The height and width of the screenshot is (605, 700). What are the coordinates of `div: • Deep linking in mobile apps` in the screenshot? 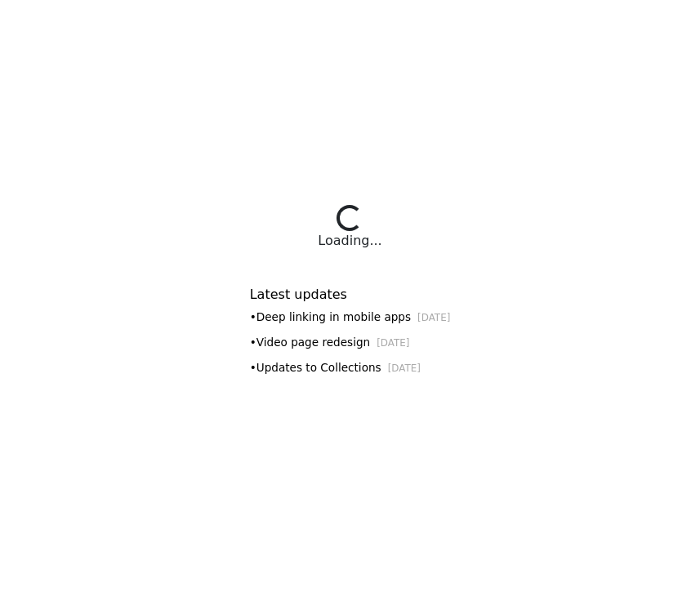 It's located at (350, 316).